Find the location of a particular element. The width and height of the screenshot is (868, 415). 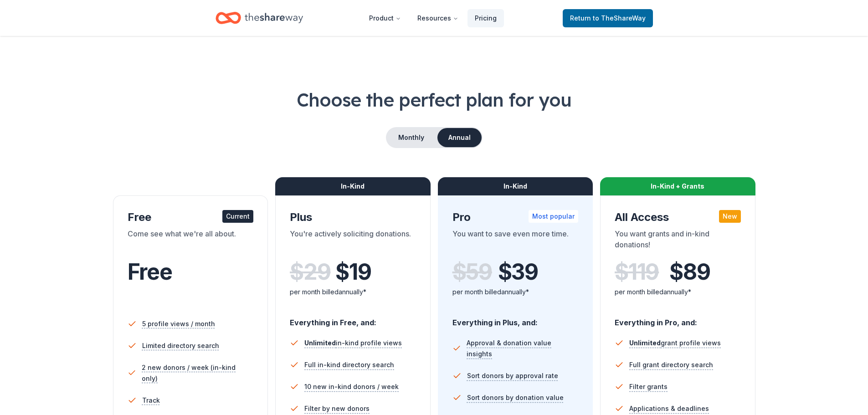

span: to TheShareWay is located at coordinates (619, 18).